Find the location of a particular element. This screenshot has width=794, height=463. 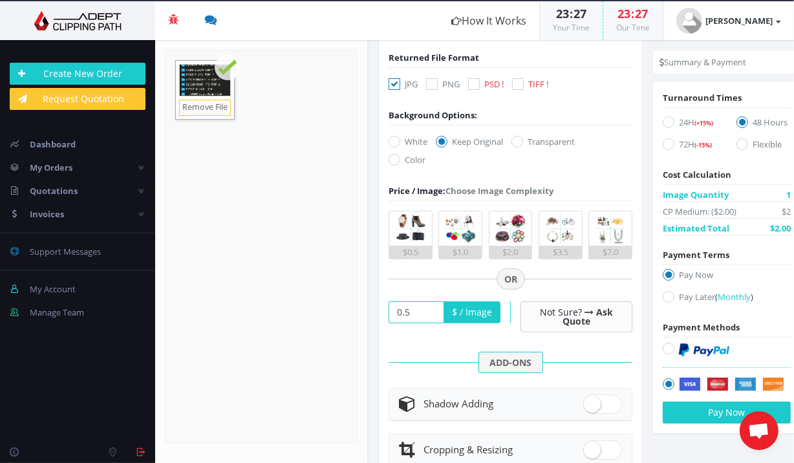

span: Dashboard is located at coordinates (52, 144).